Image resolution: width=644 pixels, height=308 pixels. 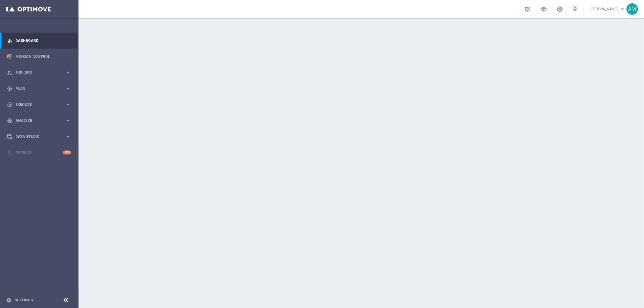 What do you see at coordinates (40, 105) in the screenshot?
I see `span: Execute` at bounding box center [40, 105].